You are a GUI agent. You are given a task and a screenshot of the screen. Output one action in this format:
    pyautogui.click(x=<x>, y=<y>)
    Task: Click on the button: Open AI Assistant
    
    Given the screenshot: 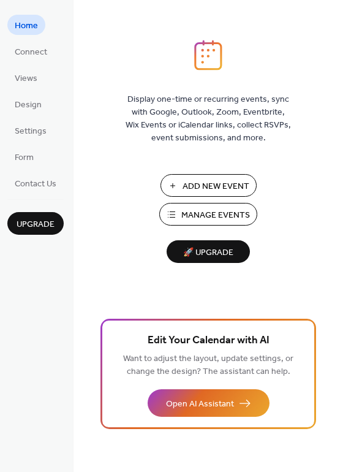 What is the action you would take?
    pyautogui.click(x=209, y=403)
    